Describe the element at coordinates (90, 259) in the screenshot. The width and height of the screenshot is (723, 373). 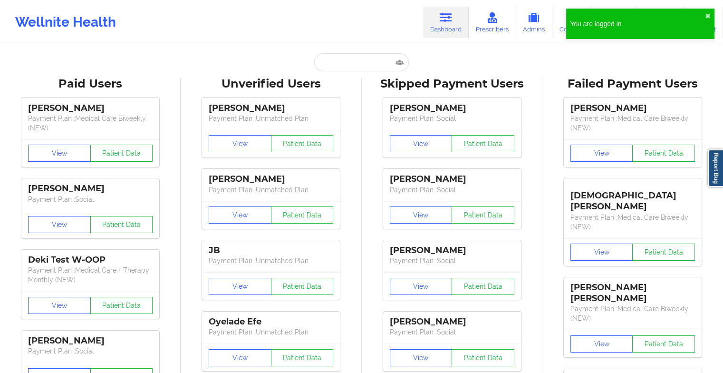
I see `div: Deki Test W-OOP` at that location.